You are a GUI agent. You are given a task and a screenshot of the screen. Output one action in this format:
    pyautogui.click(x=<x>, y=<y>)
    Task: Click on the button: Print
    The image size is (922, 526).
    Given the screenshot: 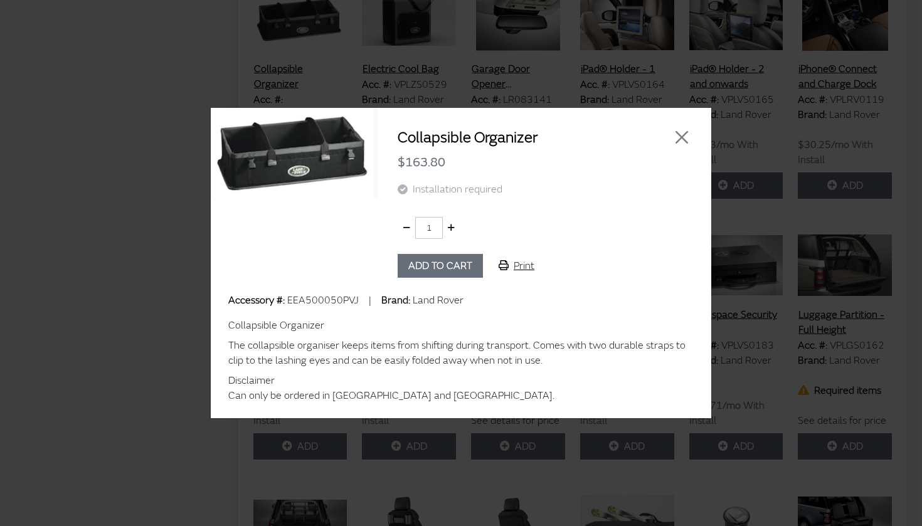 What is the action you would take?
    pyautogui.click(x=516, y=266)
    